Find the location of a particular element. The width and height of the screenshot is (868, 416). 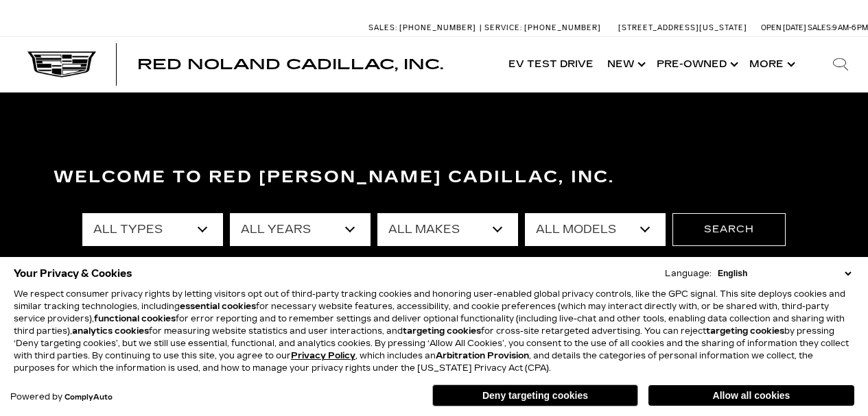

span: Service: is located at coordinates (503, 28).